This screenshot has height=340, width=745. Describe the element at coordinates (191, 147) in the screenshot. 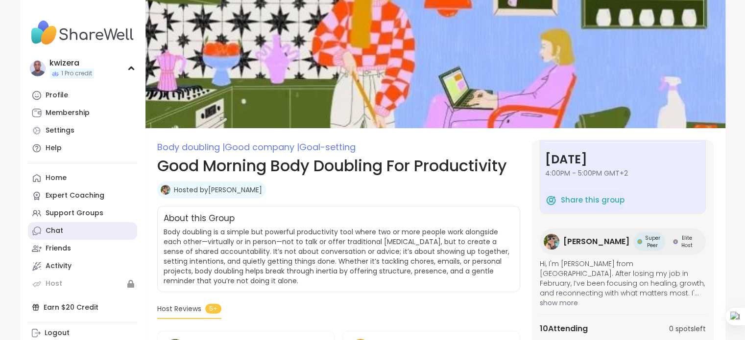

I see `span: Body doubling |` at that location.